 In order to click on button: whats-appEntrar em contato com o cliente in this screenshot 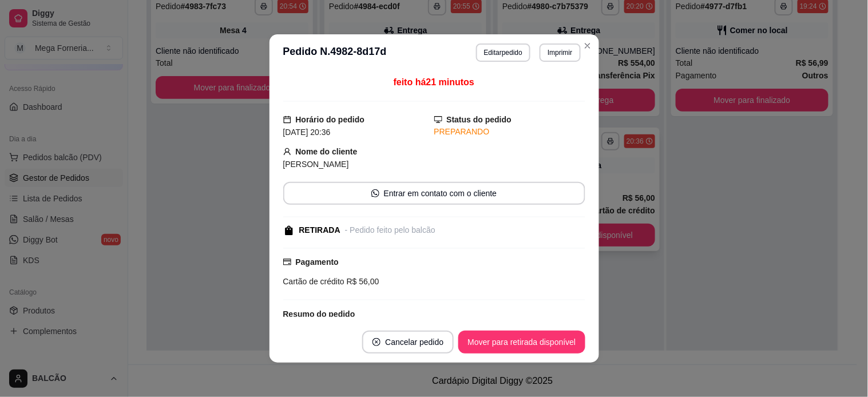, I will do `click(434, 194)`.